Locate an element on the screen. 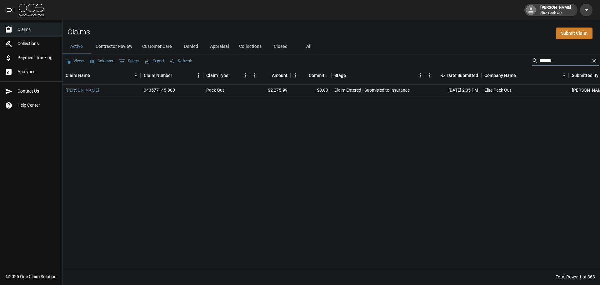  div: $0.00 is located at coordinates (311, 90).